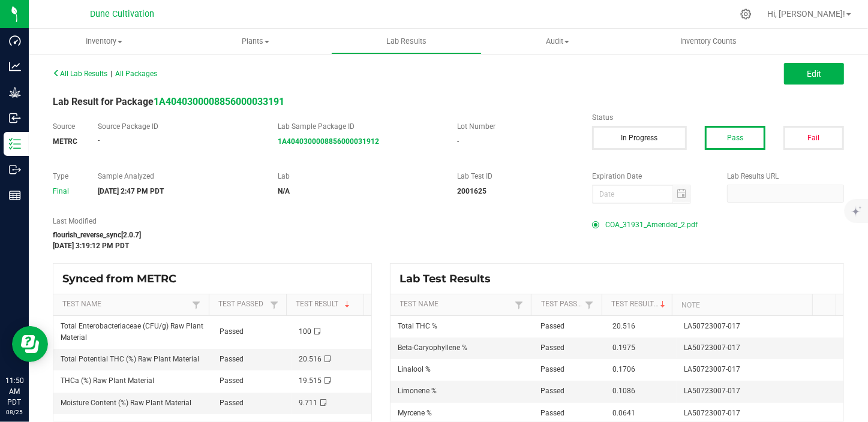 This screenshot has width=868, height=422. What do you see at coordinates (283, 191) in the screenshot?
I see `strong: N/A` at bounding box center [283, 191].